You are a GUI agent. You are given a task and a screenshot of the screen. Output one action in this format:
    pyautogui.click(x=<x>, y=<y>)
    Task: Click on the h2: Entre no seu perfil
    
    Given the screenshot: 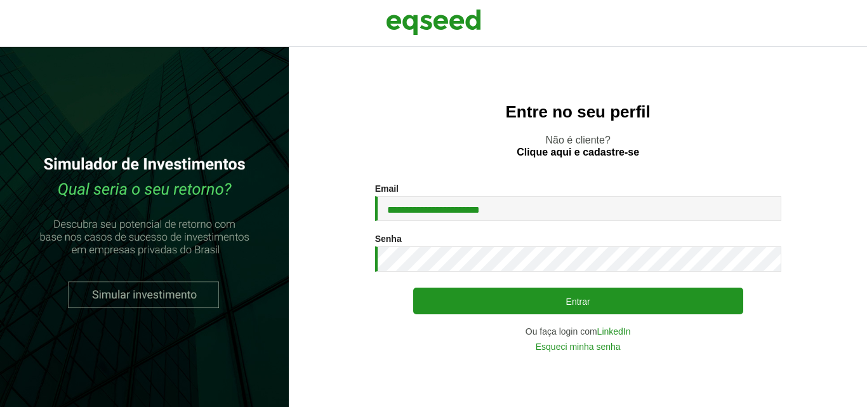 What is the action you would take?
    pyautogui.click(x=577, y=112)
    